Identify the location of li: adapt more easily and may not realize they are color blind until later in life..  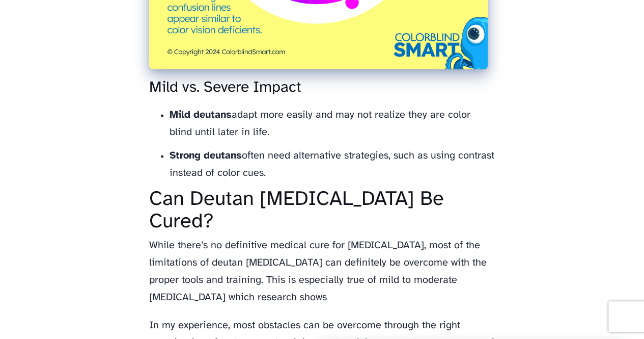
(333, 124).